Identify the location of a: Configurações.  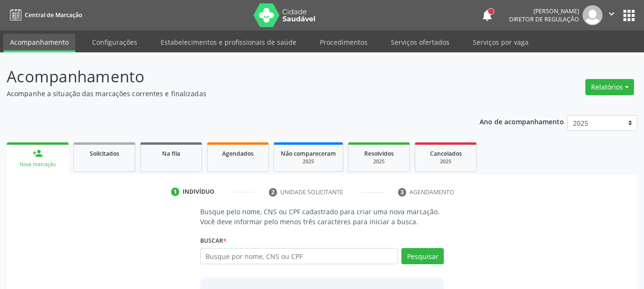
(114, 42).